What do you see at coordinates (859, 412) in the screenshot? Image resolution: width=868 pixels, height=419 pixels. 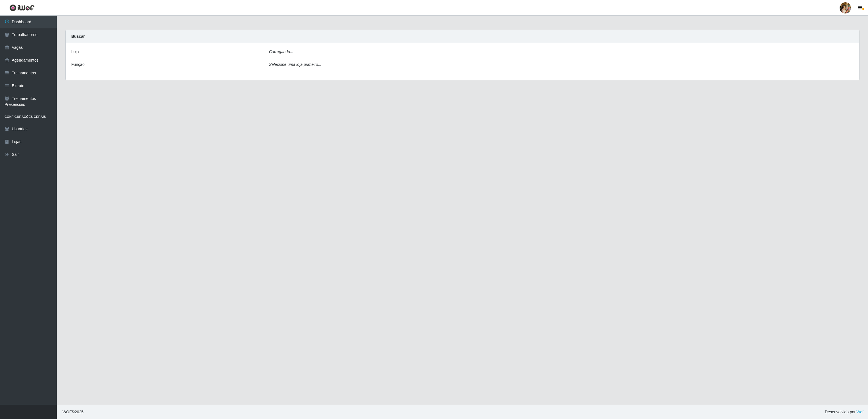 I see `a: iWof` at bounding box center [859, 412].